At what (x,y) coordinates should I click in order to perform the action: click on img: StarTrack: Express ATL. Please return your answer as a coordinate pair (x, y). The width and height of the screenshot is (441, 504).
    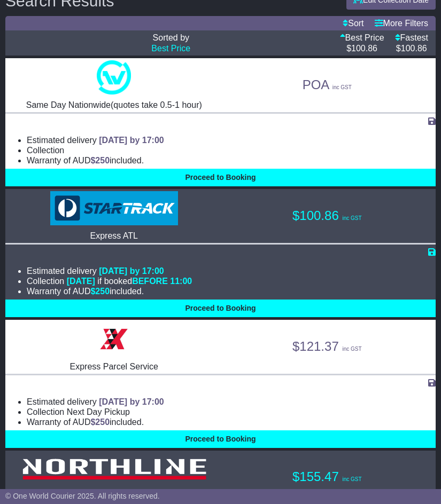
    Looking at the image, I should click on (114, 208).